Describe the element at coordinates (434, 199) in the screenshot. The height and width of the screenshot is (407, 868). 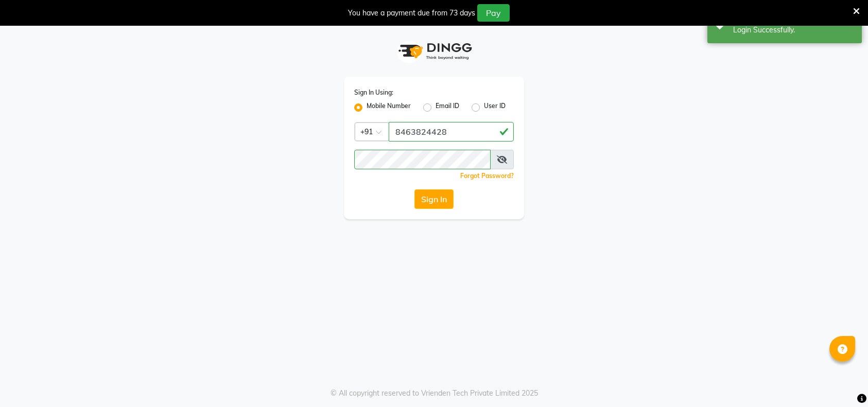
I see `button: Sign In` at that location.